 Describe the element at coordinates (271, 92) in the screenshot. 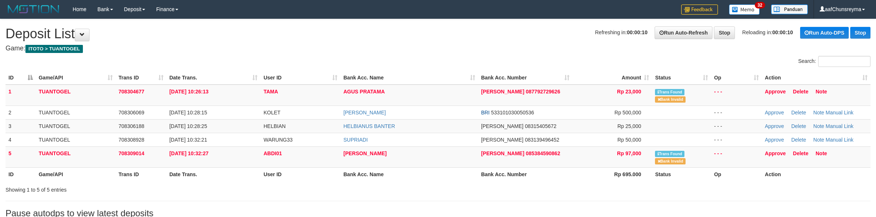

I see `span: TAMA` at that location.